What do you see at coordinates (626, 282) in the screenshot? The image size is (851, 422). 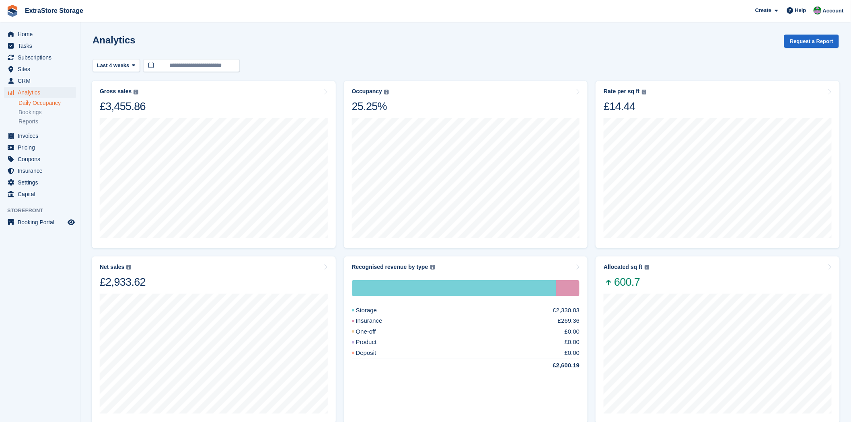 I see `span: 600.7` at bounding box center [626, 282].